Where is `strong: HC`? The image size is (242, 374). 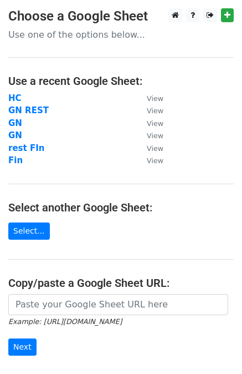
strong: HC is located at coordinates (15, 98).